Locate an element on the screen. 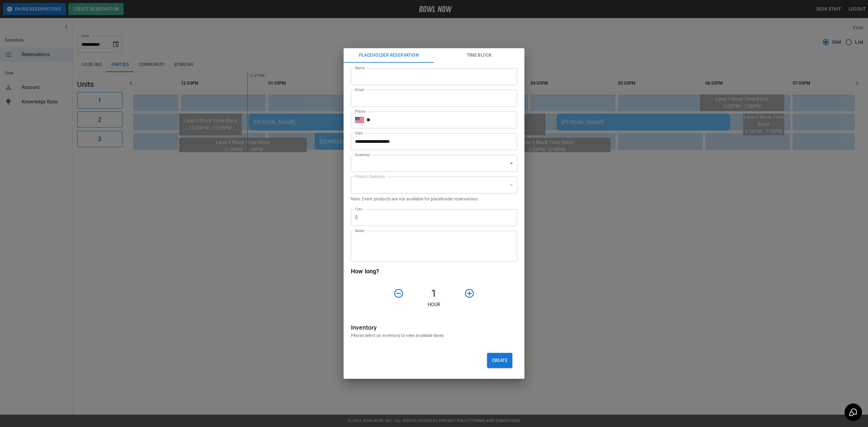  label: Phone is located at coordinates (360, 111).